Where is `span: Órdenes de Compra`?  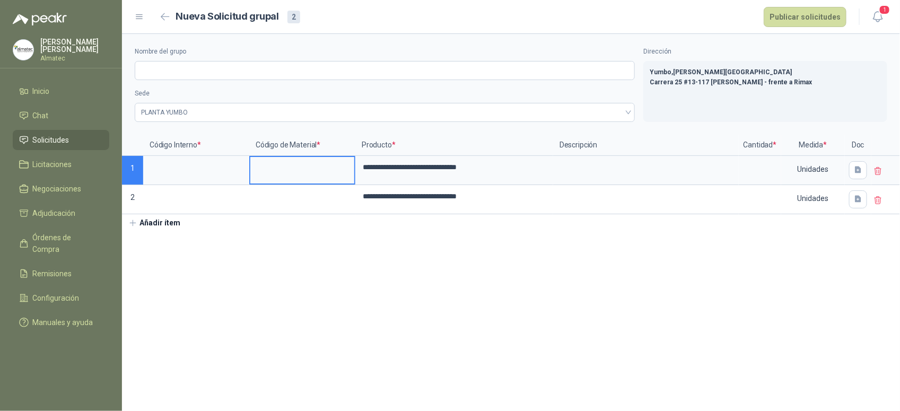
span: Órdenes de Compra is located at coordinates (66, 243).